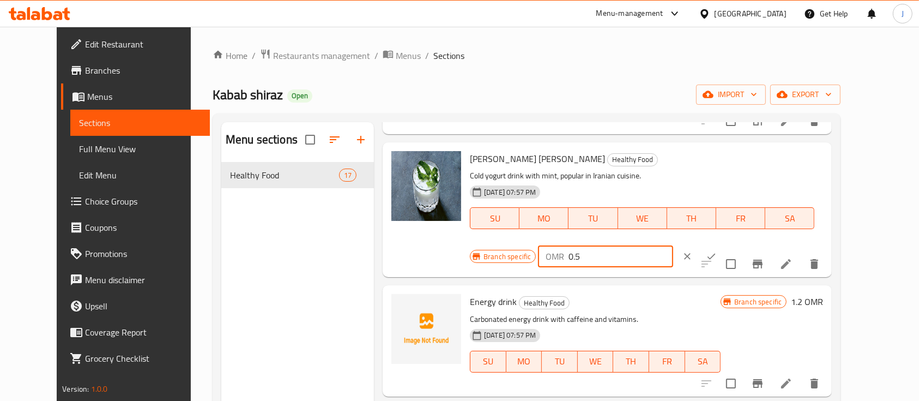  What do you see at coordinates (493, 302) in the screenshot?
I see `span: Energy drink` at bounding box center [493, 302].